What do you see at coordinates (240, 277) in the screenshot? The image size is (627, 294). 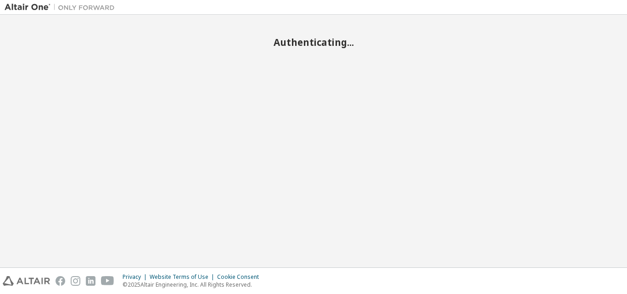 I see `div: Cookie Consent` at bounding box center [240, 277].